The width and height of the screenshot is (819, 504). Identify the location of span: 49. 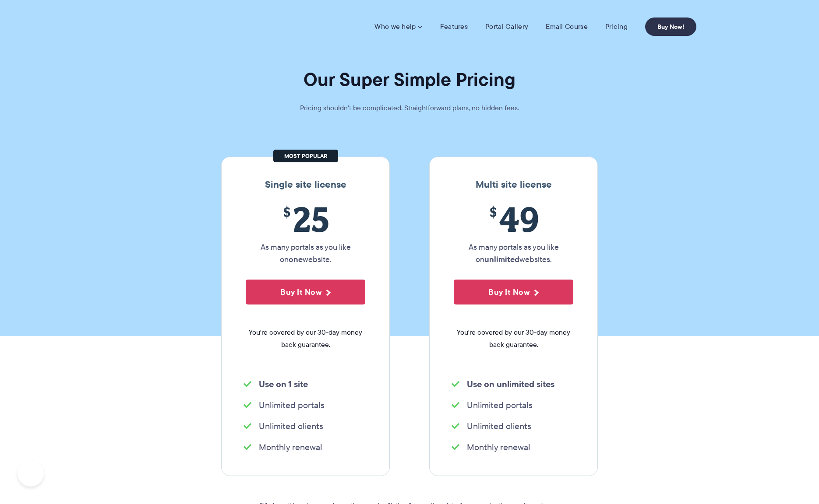
(513, 219).